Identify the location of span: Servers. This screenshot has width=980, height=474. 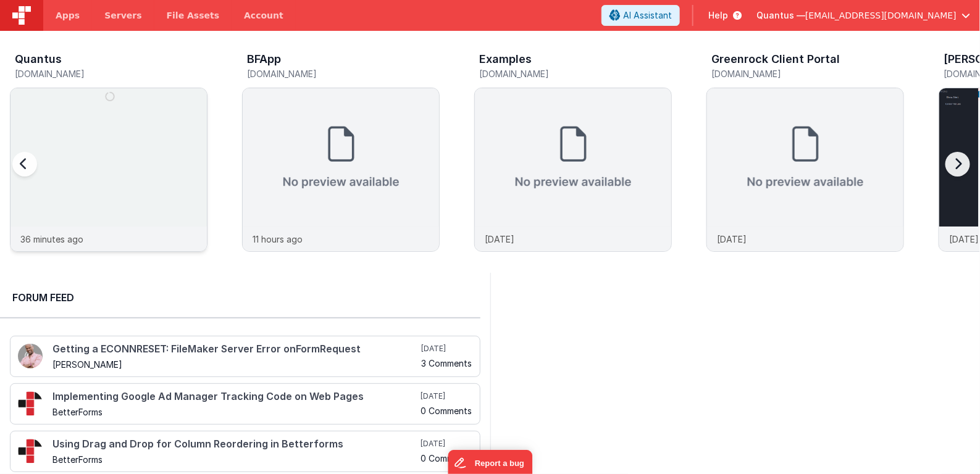
(123, 16).